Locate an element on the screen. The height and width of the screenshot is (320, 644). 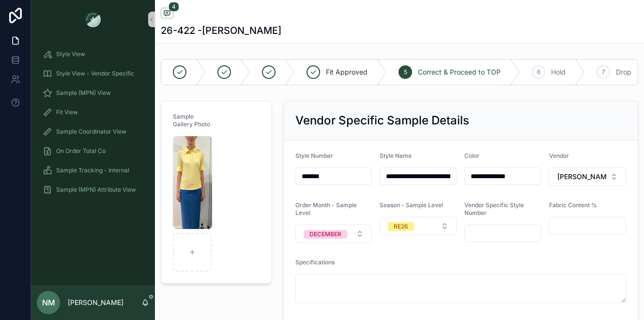
span: Sample Coordinator View is located at coordinates (91, 132).